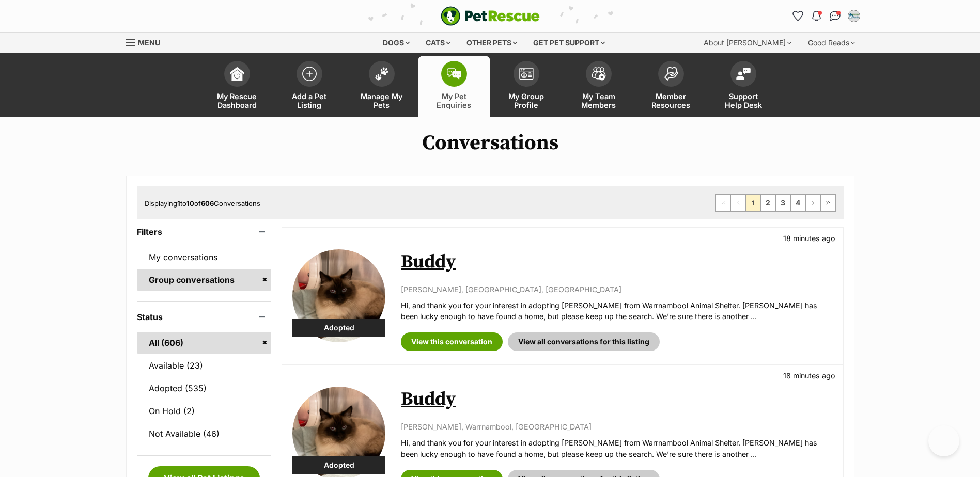 The width and height of the screenshot is (980, 477). I want to click on span: My Team Members, so click(599, 101).